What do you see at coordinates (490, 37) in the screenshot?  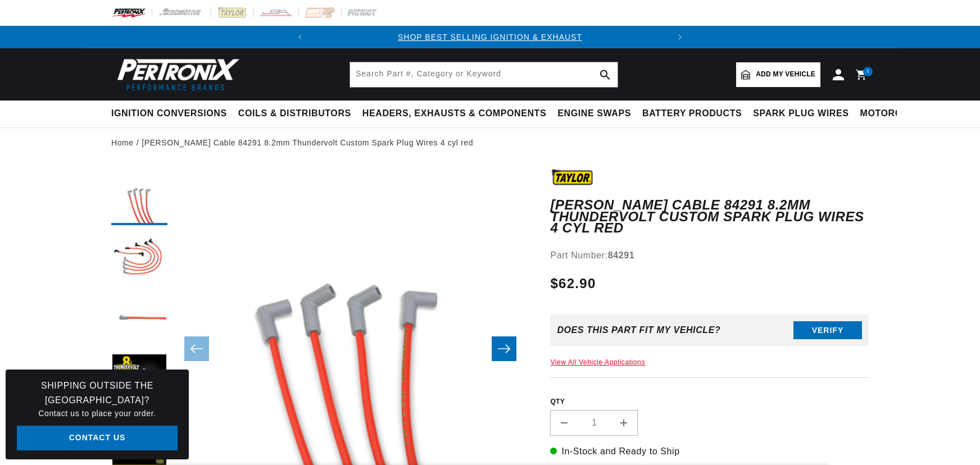 I see `div: 1 of 2` at bounding box center [490, 37].